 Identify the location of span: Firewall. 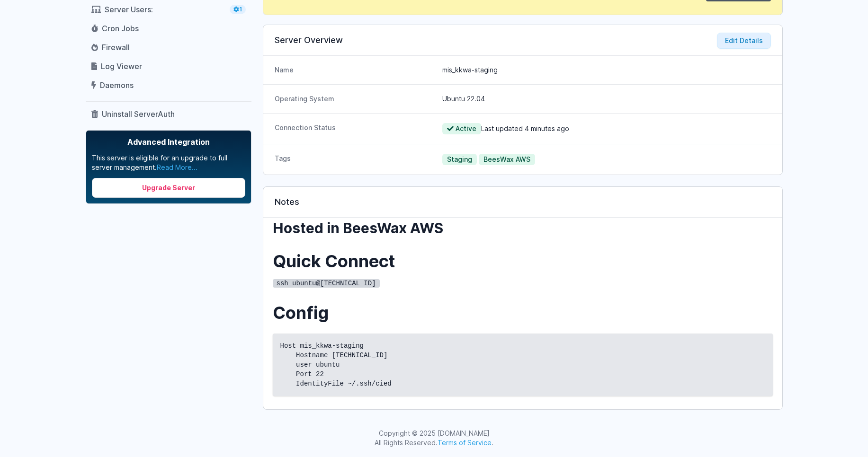
(115, 47).